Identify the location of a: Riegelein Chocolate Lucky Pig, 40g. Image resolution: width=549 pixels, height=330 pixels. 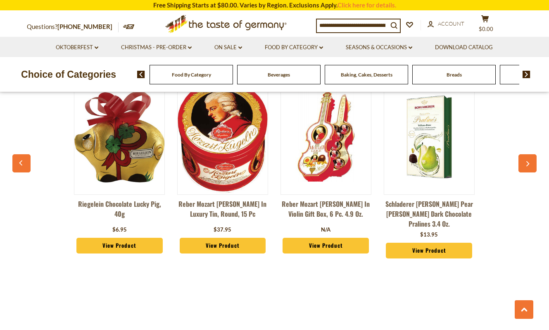
(119, 211).